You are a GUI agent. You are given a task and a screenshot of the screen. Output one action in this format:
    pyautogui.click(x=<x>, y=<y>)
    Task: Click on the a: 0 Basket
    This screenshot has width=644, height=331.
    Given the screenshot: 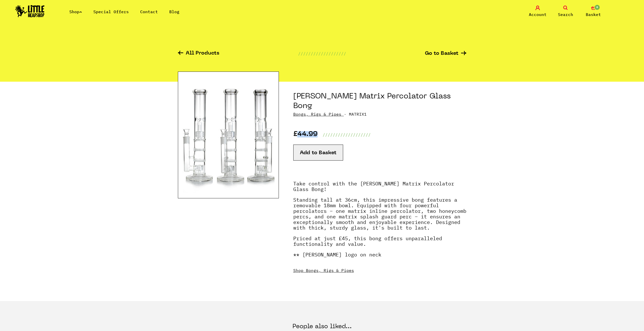 What is the action you would take?
    pyautogui.click(x=594, y=11)
    